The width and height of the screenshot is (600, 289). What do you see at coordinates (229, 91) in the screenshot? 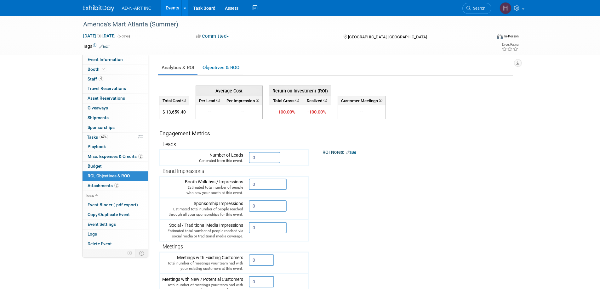
I see `th: Average Cost` at bounding box center [229, 91].